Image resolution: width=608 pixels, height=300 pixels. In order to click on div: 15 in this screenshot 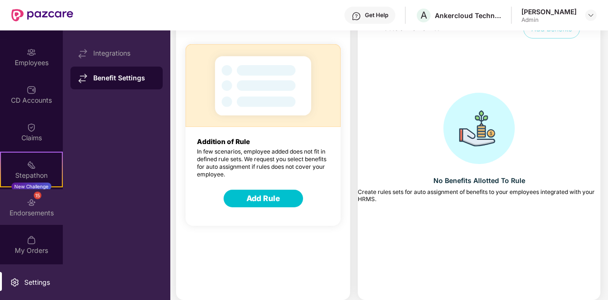, I will do `click(38, 196)`.